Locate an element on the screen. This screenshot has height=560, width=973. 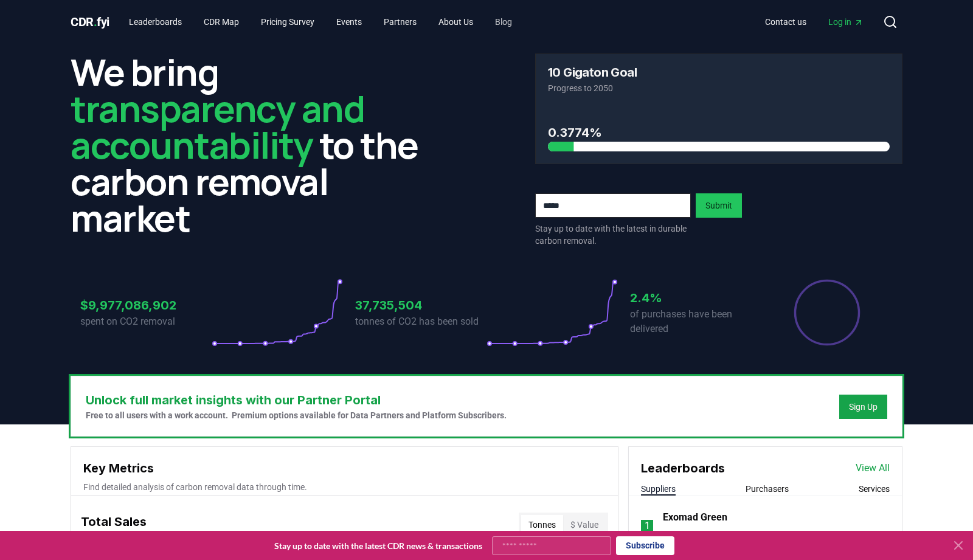
p: of purchases have been delivered is located at coordinates (696, 322).